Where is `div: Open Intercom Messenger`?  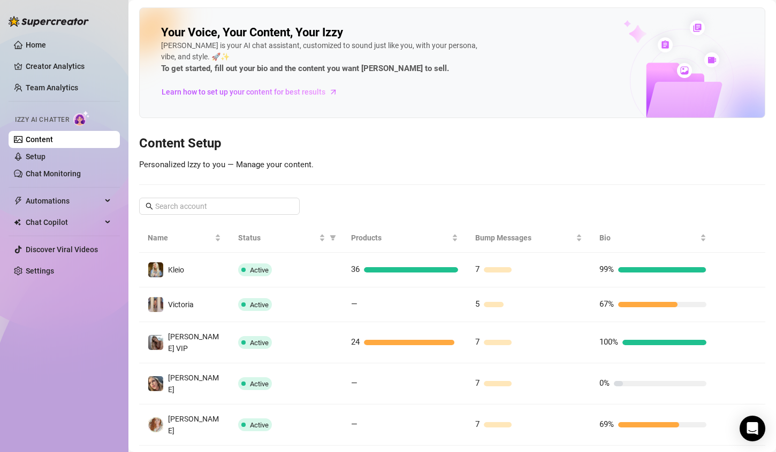
div: Open Intercom Messenger is located at coordinates (752, 429).